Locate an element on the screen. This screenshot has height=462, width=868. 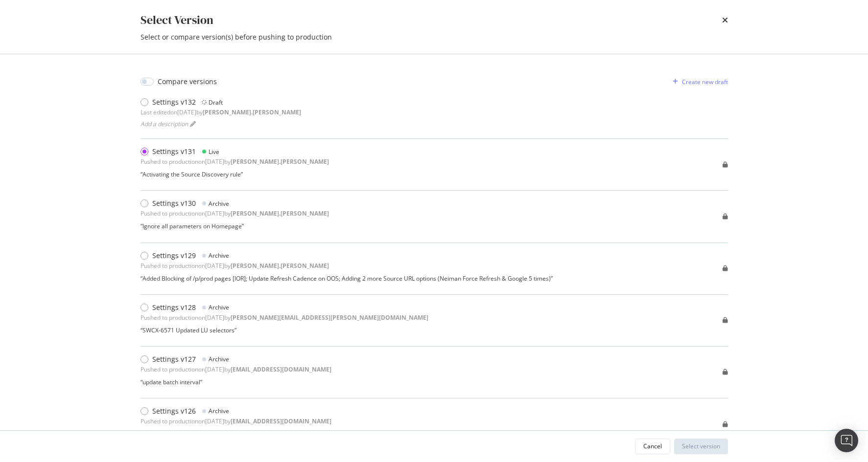
div: Settings v127 is located at coordinates (174, 359).